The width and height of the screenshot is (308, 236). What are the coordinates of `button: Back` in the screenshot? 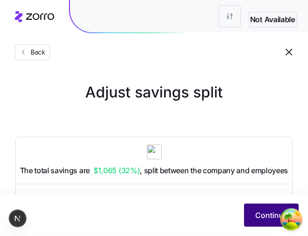 It's located at (32, 52).